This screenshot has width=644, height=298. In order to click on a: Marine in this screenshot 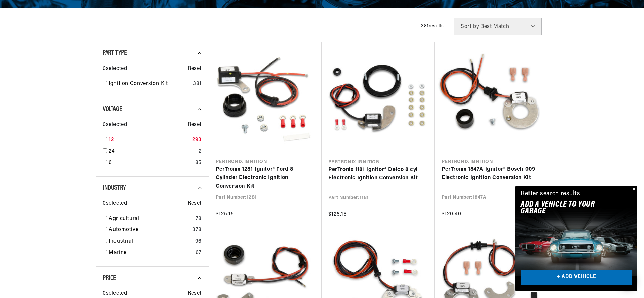, I will do `click(151, 253)`.